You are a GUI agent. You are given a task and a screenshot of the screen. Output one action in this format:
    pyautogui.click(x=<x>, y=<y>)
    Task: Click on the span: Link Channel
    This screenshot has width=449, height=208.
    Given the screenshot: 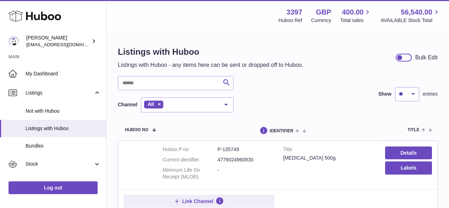 What is the action you would take?
    pyautogui.click(x=198, y=201)
    